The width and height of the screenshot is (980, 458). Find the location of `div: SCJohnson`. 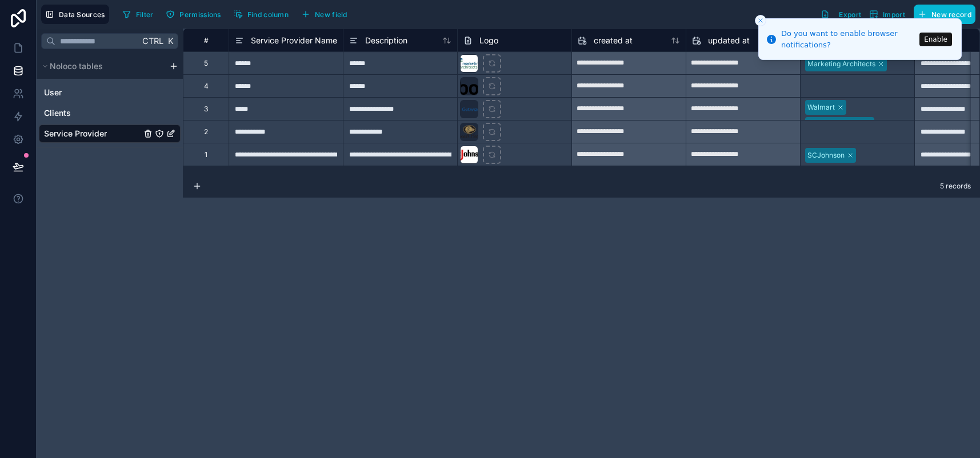

div: SCJohnson is located at coordinates (826, 155).